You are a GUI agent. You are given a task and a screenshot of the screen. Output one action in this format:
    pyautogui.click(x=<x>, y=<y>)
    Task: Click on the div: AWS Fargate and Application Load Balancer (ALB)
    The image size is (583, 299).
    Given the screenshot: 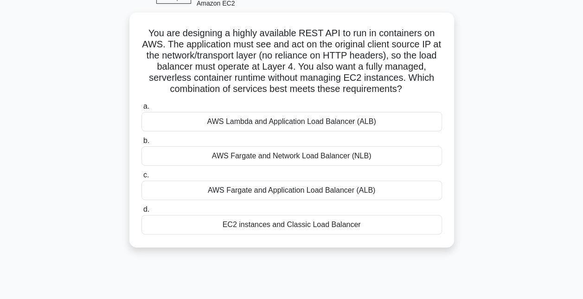 What is the action you would take?
    pyautogui.click(x=292, y=190)
    